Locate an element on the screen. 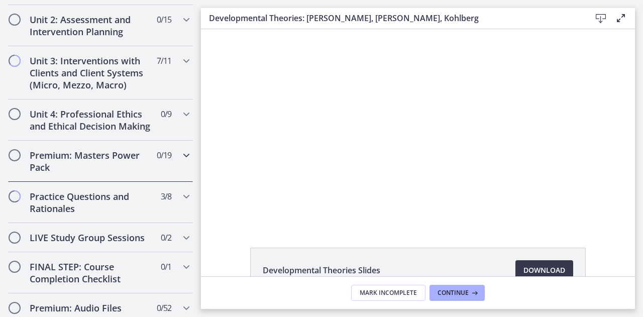  button: Continue is located at coordinates (457, 293).